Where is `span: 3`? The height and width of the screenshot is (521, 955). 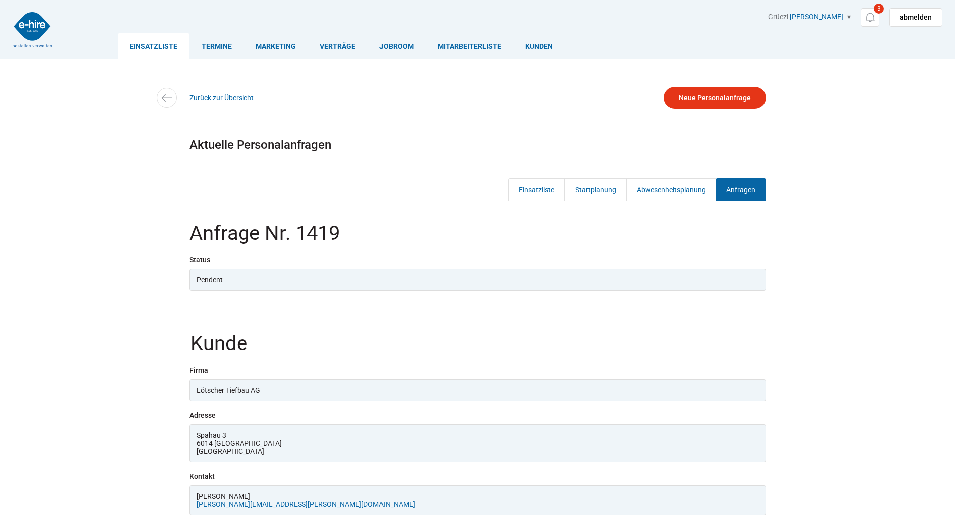 span: 3 is located at coordinates (879, 9).